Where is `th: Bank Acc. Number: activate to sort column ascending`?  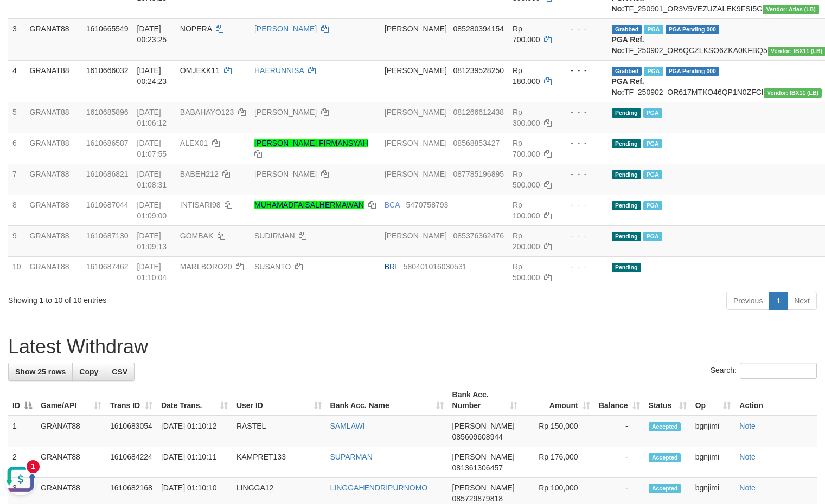 th: Bank Acc. Number: activate to sort column ascending is located at coordinates (485, 400).